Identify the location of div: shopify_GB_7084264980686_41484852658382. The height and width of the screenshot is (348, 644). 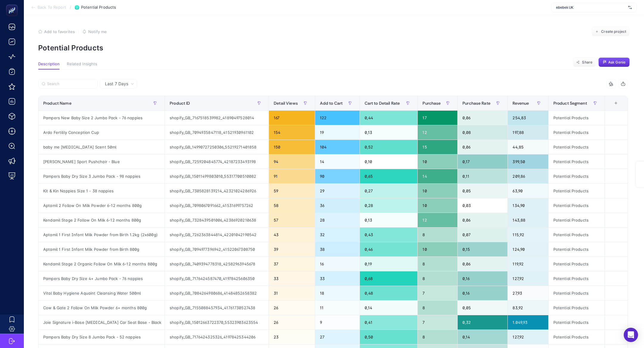
(217, 294).